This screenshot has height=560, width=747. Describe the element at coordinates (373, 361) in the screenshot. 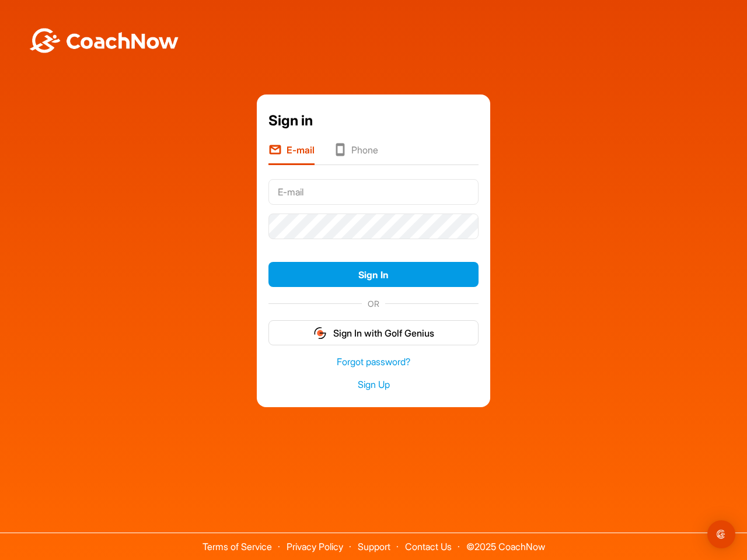

I see `a: Forgot password?` at that location.